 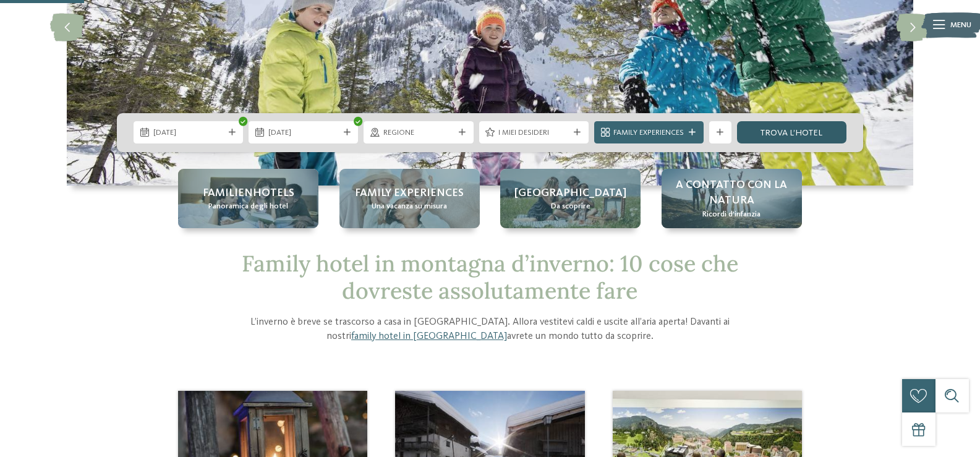 I want to click on span: Family hotel in montagna d’inverno: 10 cose che dovreste assolutamente fare, so click(x=490, y=276).